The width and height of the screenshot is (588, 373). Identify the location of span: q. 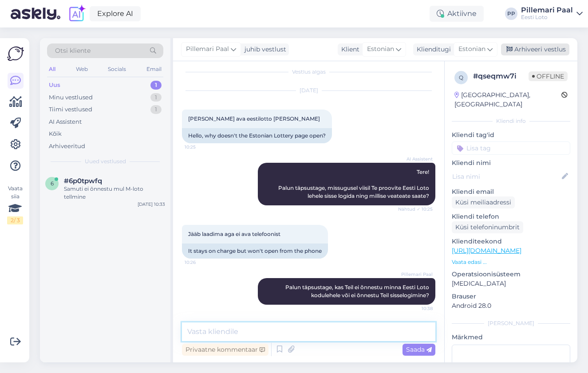
(461, 77).